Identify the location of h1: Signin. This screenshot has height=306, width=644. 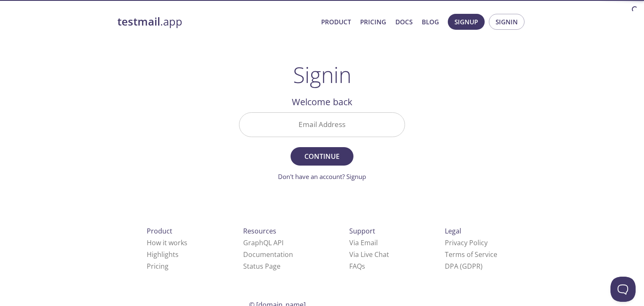
(322, 75).